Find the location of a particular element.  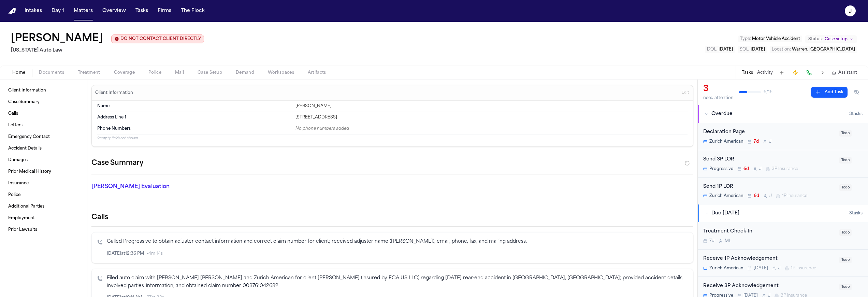

span: Calls is located at coordinates (13, 113).